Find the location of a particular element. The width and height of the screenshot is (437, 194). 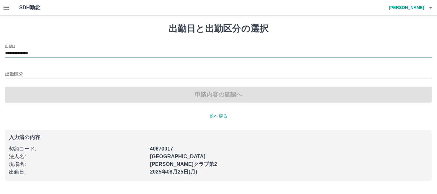

label: 出勤日 is located at coordinates (10, 46).